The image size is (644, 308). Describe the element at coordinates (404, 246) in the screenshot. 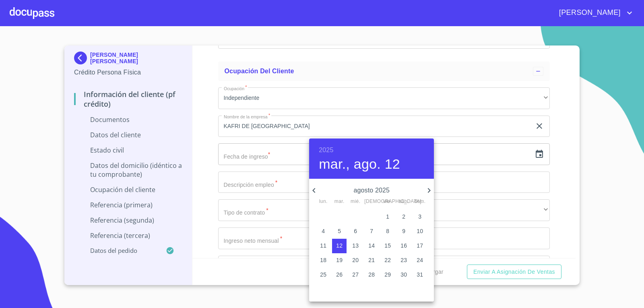

I see `button: 16` at that location.